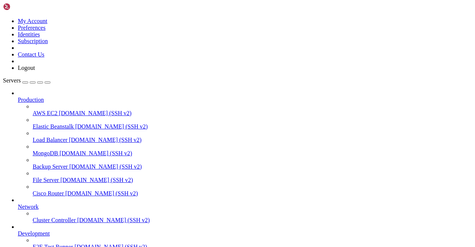  Describe the element at coordinates (50, 166) in the screenshot. I see `span: Backup Server` at that location.